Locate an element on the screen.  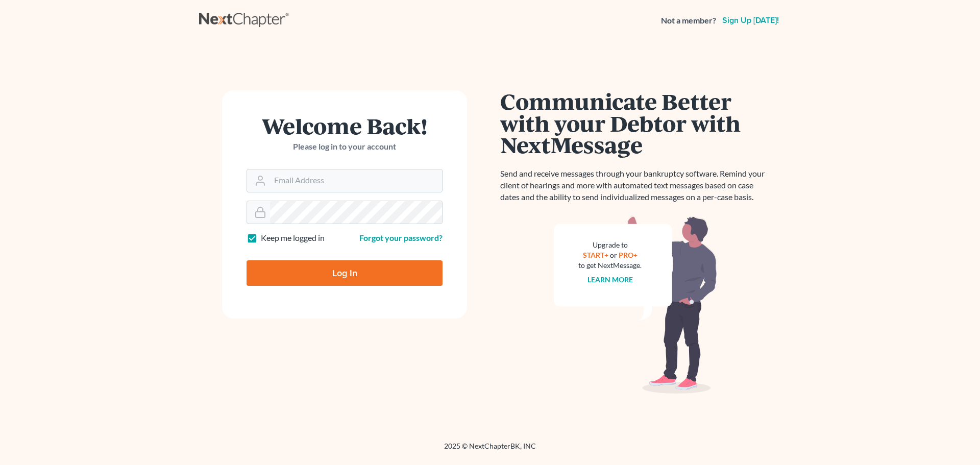
h1: Welcome Back! is located at coordinates (345, 125).